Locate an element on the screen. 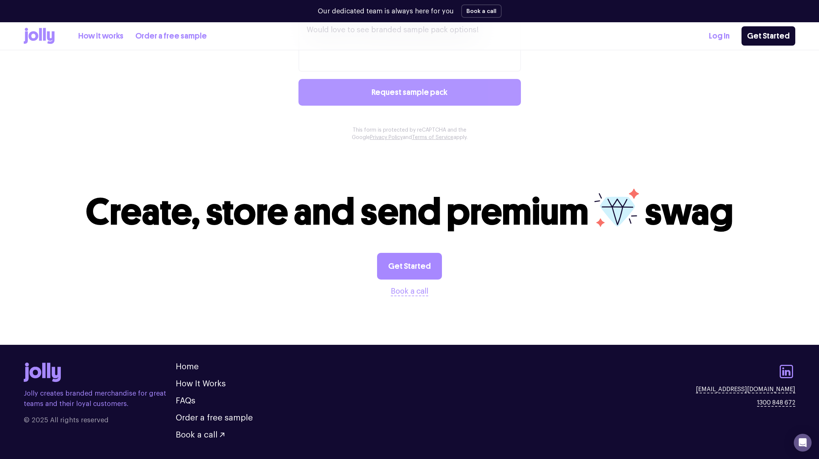  a: FAQs is located at coordinates (185, 401).